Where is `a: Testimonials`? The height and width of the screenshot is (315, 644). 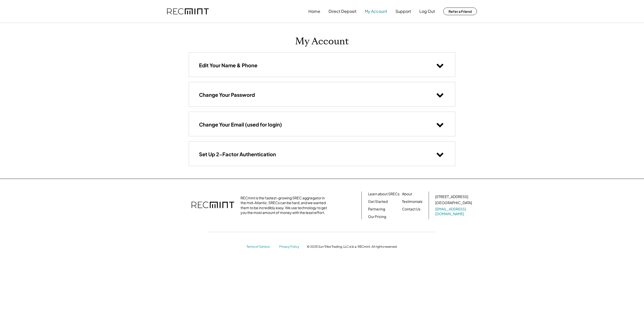
a: Testimonials is located at coordinates (412, 202).